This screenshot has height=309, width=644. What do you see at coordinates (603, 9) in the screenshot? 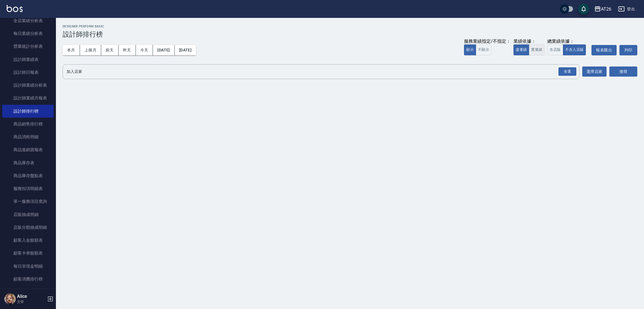
I see `button: AT26` at bounding box center [603, 9].